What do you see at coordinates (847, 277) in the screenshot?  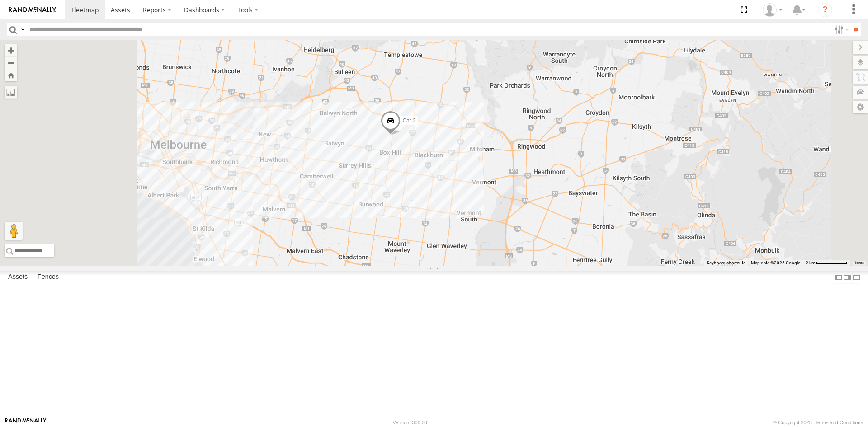 I see `label: Dock Summary Table to the Right` at bounding box center [847, 277].